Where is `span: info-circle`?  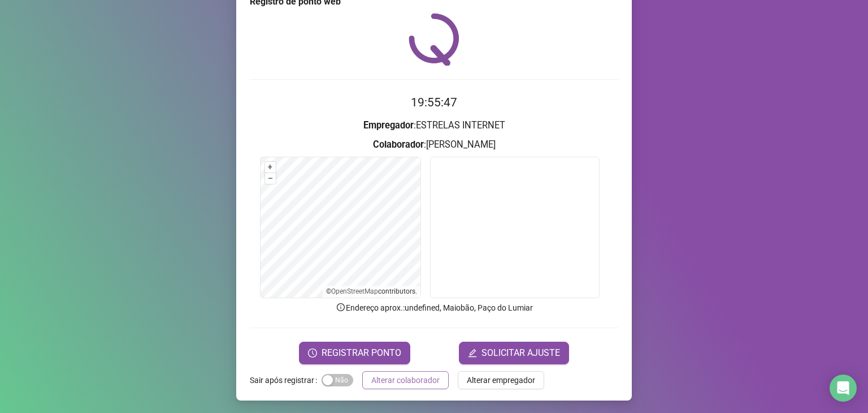
span: info-circle is located at coordinates (340, 307).